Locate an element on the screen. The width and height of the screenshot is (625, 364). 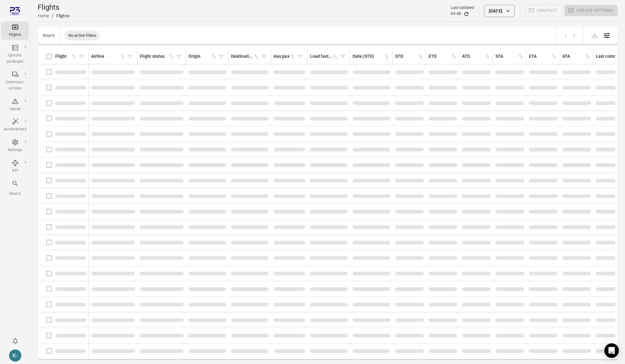
div: Sort by ETD in ascending order is located at coordinates (443, 57).